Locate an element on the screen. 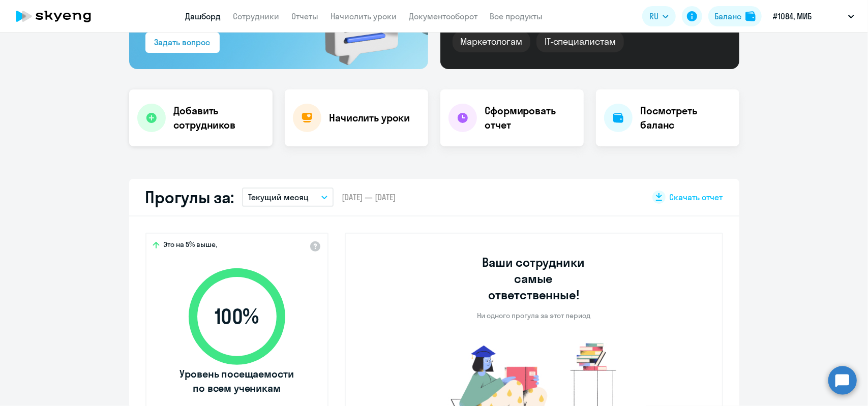  button: #1084, МИБ is located at coordinates (813, 16).